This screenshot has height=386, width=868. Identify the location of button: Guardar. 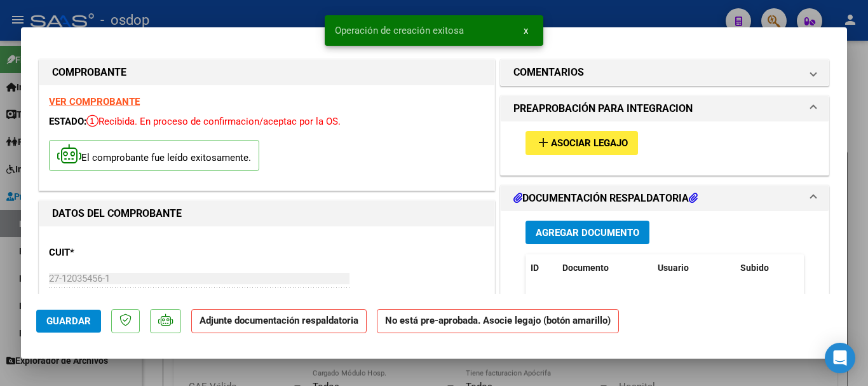
(68, 321).